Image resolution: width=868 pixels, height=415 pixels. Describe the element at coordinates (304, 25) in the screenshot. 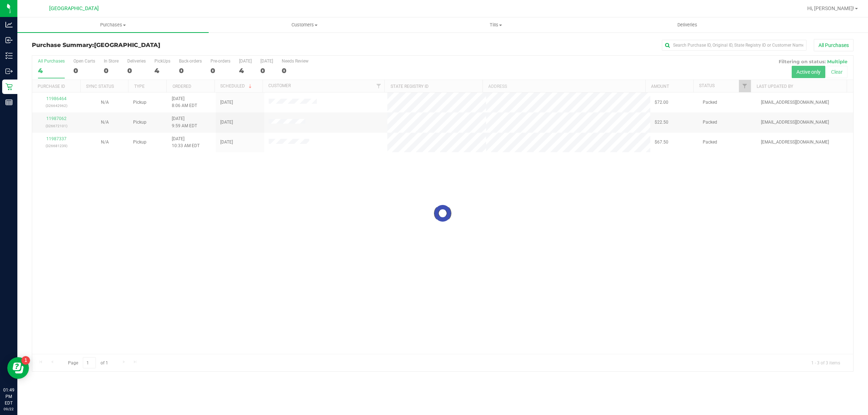

I see `a: Customers` at that location.